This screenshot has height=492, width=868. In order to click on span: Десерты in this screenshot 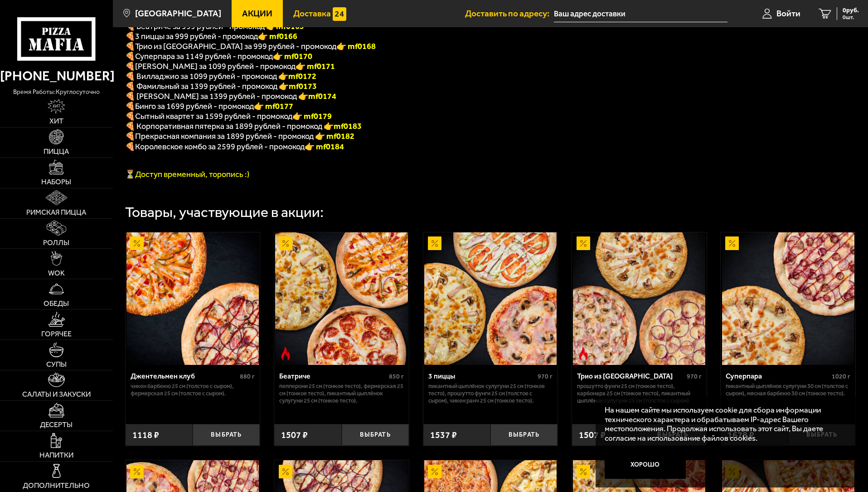, I will do `click(56, 425)`.